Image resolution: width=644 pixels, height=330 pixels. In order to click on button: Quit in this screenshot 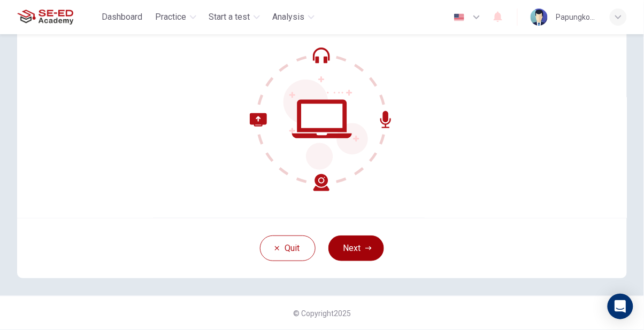, I will do `click(288, 249)`.